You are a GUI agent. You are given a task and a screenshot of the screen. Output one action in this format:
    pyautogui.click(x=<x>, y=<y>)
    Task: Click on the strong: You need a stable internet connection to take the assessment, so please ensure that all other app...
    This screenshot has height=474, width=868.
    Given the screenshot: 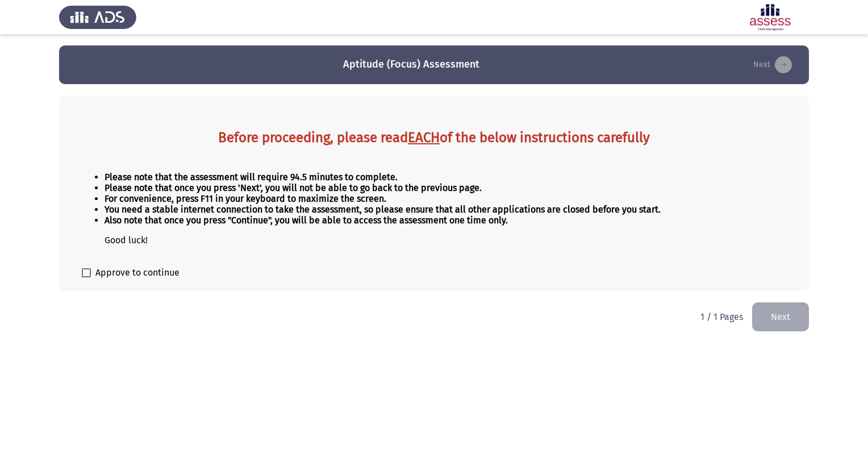 What is the action you would take?
    pyautogui.click(x=383, y=209)
    